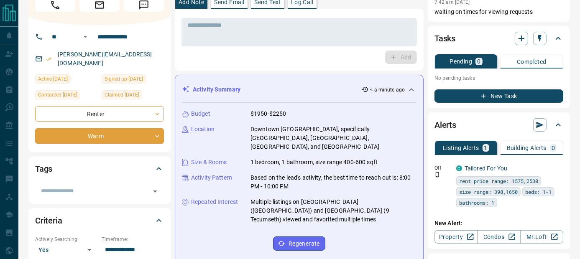 Image resolution: width=580 pixels, height=259 pixels. I want to click on h2: Tags, so click(43, 169).